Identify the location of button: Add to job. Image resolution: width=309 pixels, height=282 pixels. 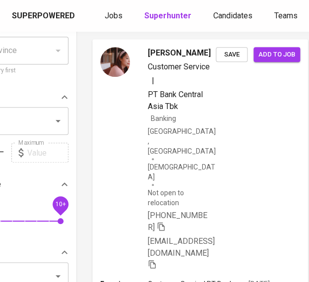
(277, 55).